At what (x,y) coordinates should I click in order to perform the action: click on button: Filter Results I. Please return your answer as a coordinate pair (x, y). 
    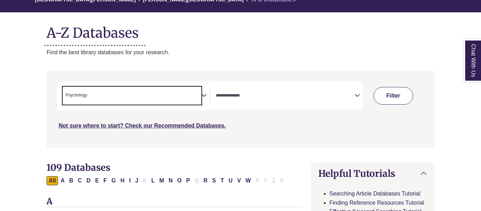
    Looking at the image, I should click on (130, 181).